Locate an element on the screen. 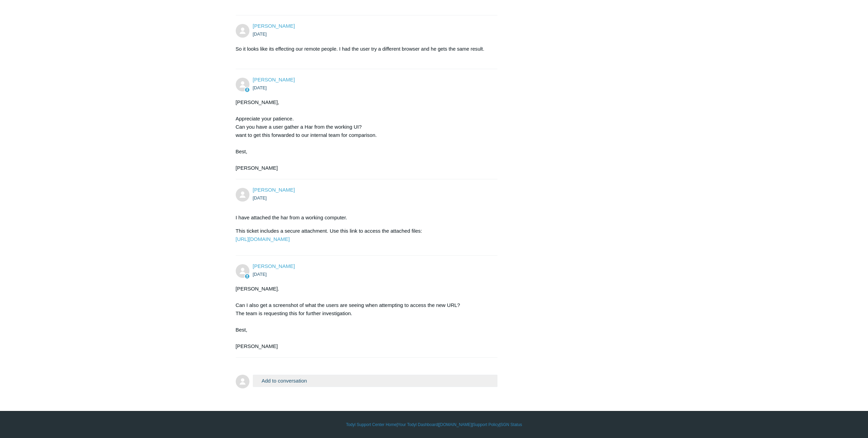 The height and width of the screenshot is (438, 868). button: Add to conversation is located at coordinates (375, 381).